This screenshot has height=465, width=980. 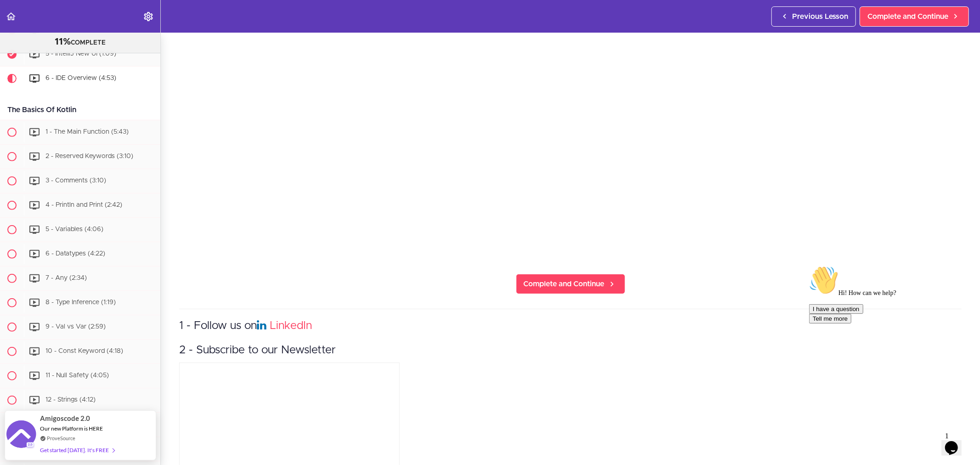 What do you see at coordinates (84, 351) in the screenshot?
I see `span: 10 - Const Keyword (4:18)` at bounding box center [84, 351].